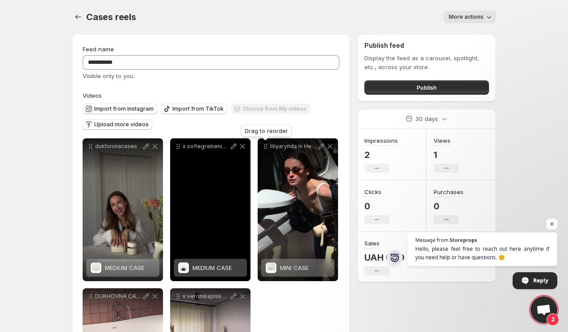 Image resolution: width=568 pixels, height=332 pixels. Describe the element at coordinates (381, 155) in the screenshot. I see `p: 2` at that location.